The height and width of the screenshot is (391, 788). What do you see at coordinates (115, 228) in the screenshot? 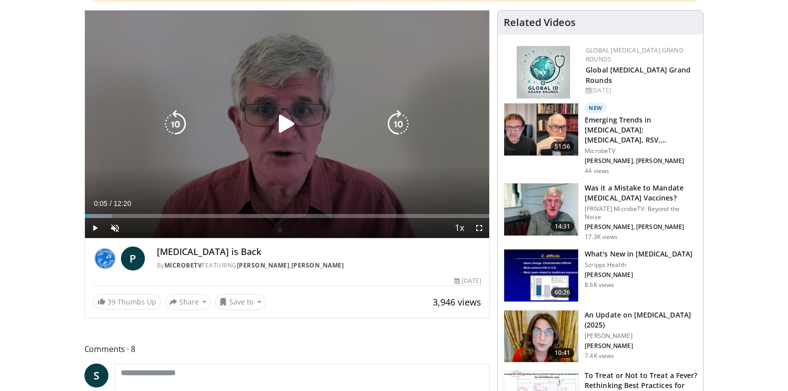
I see `button: Unmute` at bounding box center [115, 228].